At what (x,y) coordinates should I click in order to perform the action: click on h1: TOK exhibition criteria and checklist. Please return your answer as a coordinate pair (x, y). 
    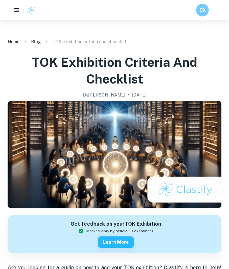
    Looking at the image, I should click on (114, 70).